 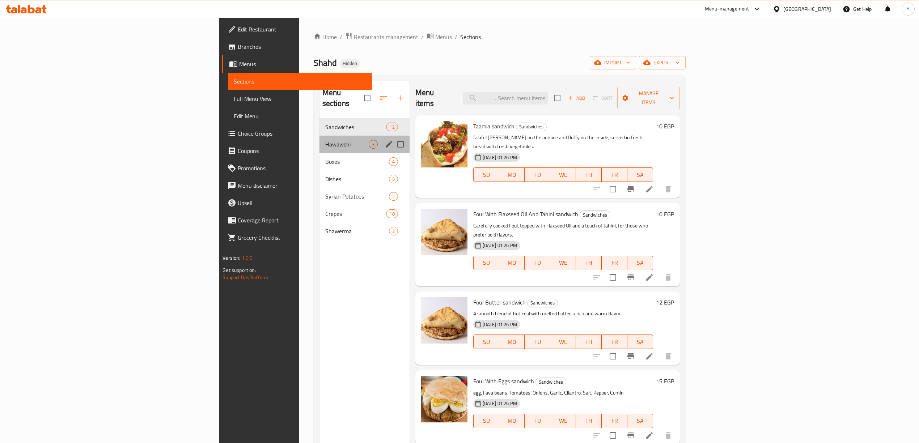 I want to click on span: Edit Restaurant, so click(x=302, y=29).